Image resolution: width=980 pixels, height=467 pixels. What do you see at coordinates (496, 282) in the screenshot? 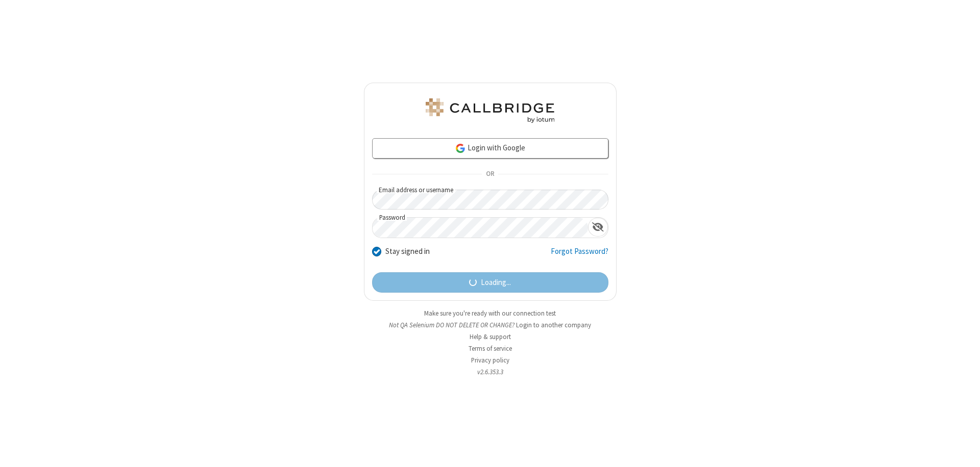
I see `span: Loading...` at bounding box center [496, 282].